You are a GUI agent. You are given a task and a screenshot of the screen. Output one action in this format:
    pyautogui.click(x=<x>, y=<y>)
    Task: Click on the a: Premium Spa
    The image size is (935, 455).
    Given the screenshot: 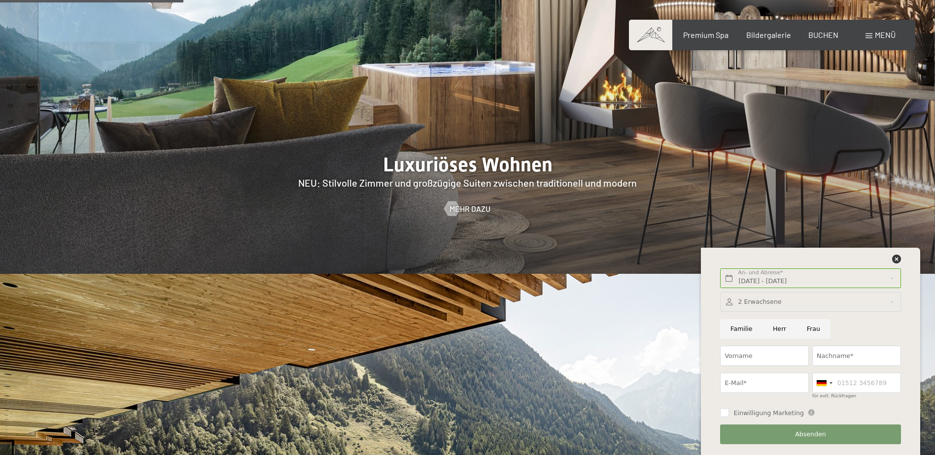 What is the action you would take?
    pyautogui.click(x=705, y=34)
    